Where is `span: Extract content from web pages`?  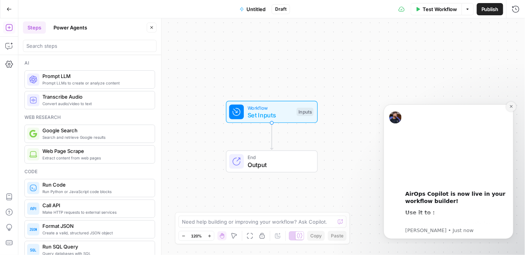 span: Extract content from web pages is located at coordinates (95, 158).